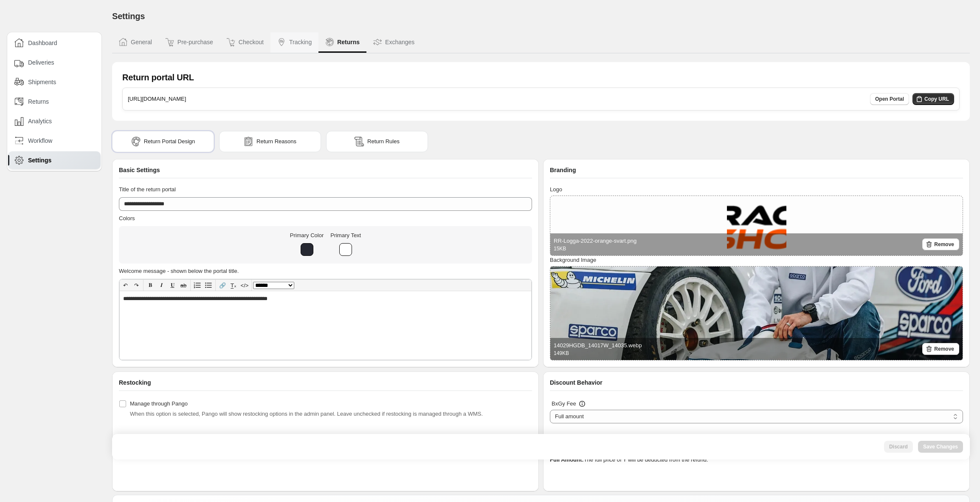  I want to click on span: Logo, so click(557, 189).